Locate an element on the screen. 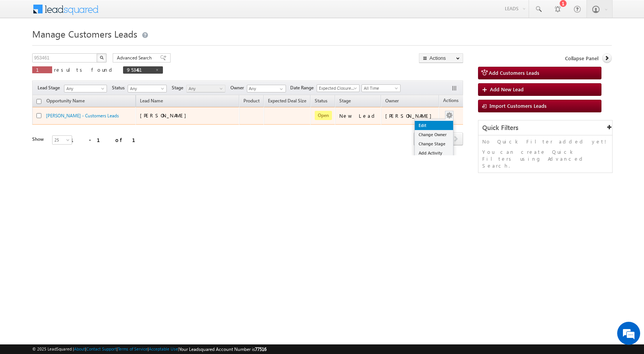 Image resolution: width=644 pixels, height=354 pixels. span: Collapse Panel is located at coordinates (581, 58).